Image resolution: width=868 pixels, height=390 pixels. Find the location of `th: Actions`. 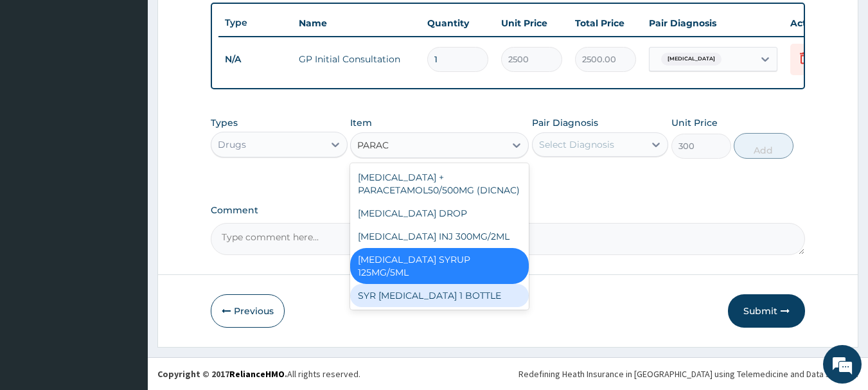

th: Actions is located at coordinates (816, 23).